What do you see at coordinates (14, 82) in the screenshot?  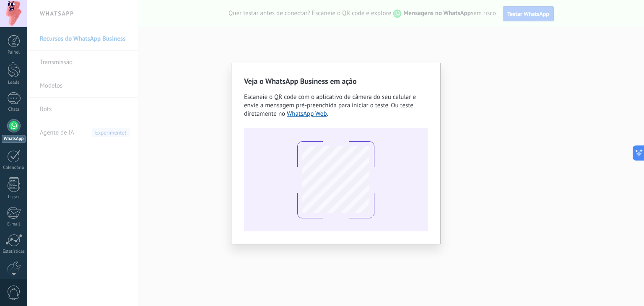 I see `div: Leads` at bounding box center [14, 82].